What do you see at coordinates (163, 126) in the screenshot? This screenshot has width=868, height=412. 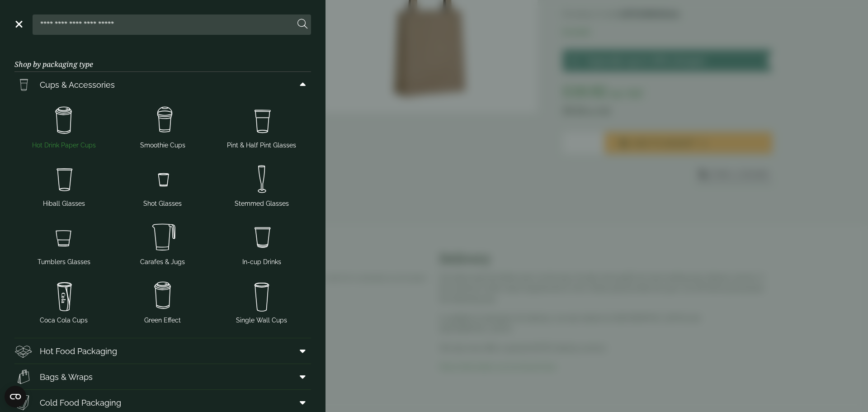 I see `a: Smoothie Cups` at bounding box center [163, 126].